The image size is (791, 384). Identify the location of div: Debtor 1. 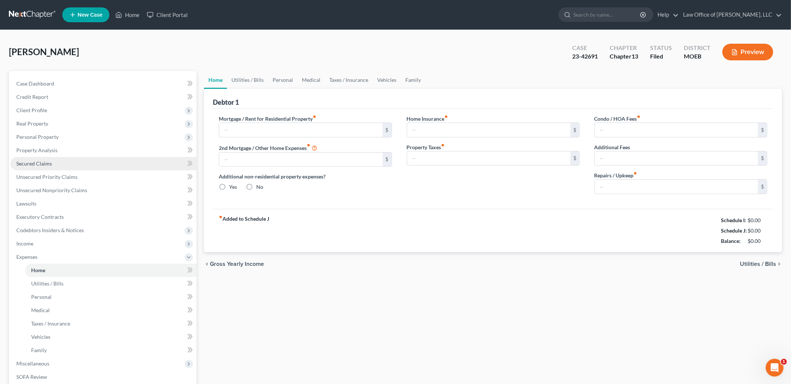
(226, 102).